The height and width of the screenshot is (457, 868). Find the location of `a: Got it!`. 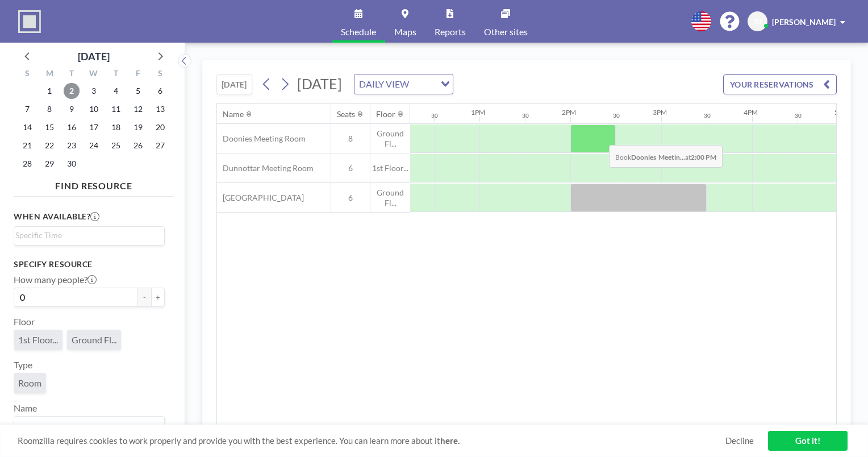

a: Got it! is located at coordinates (808, 440).